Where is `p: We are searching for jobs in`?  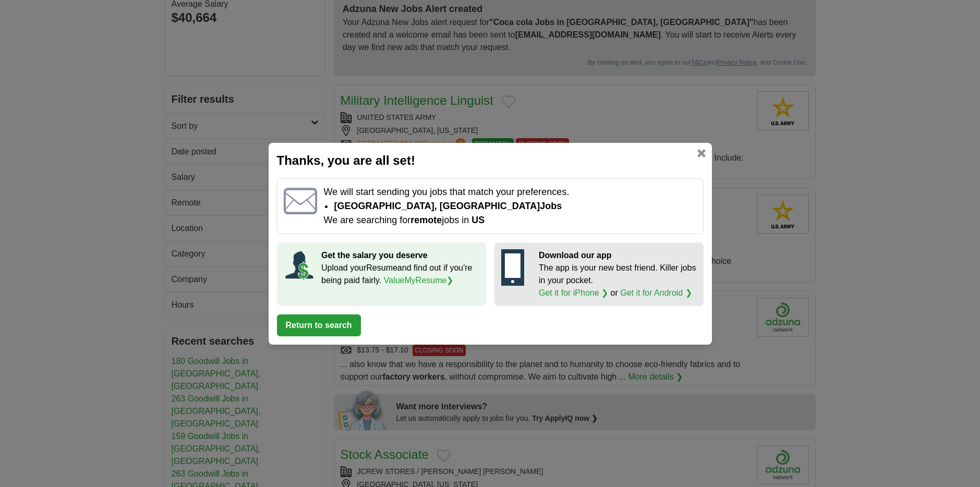 p: We are searching for jobs in is located at coordinates (509, 220).